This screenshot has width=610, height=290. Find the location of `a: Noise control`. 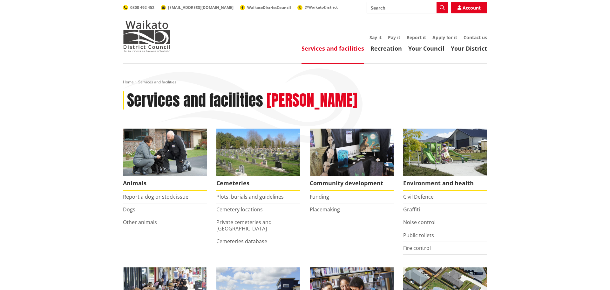

a: Noise control is located at coordinates (420, 222).